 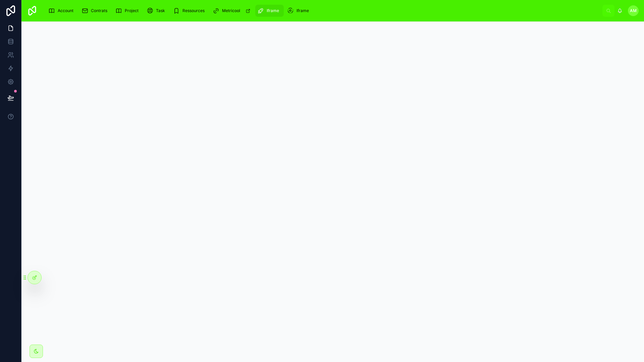 What do you see at coordinates (194, 11) in the screenshot?
I see `span: Ressources` at bounding box center [194, 11].